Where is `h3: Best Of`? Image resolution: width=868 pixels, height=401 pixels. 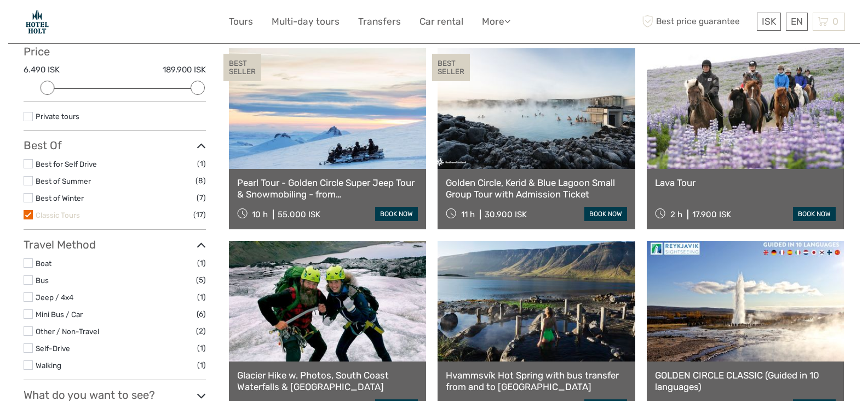 h3: Best Of is located at coordinates (115, 145).